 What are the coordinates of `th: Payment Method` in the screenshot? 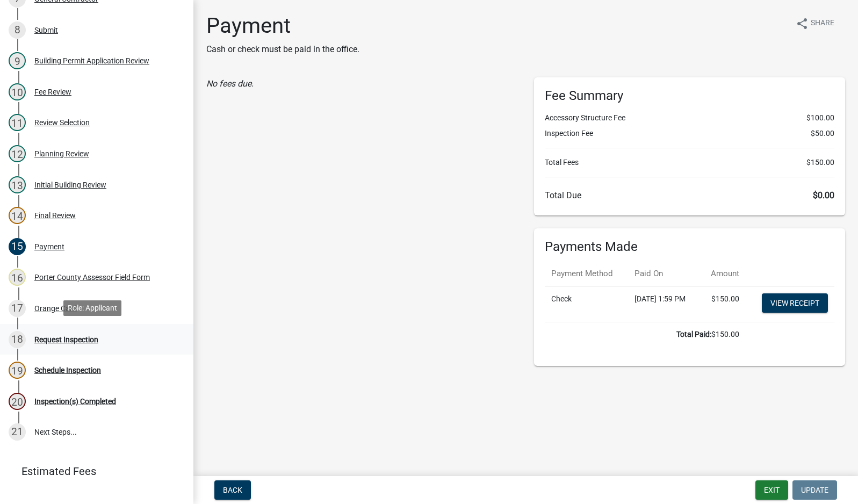 It's located at (586, 273).